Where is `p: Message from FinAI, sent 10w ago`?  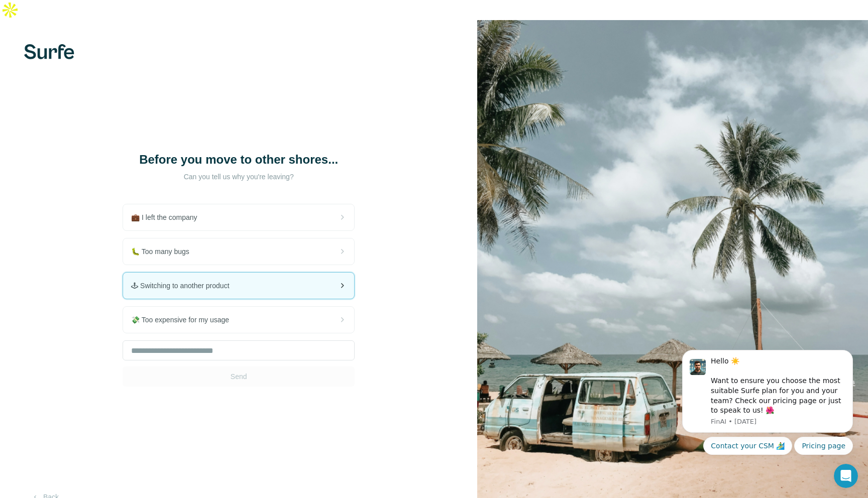 p: Message from FinAI, sent 10w ago is located at coordinates (111, 105).